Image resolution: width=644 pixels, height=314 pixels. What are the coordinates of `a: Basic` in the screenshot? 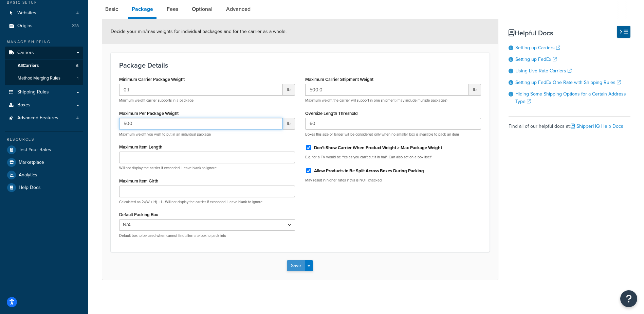 It's located at (112, 9).